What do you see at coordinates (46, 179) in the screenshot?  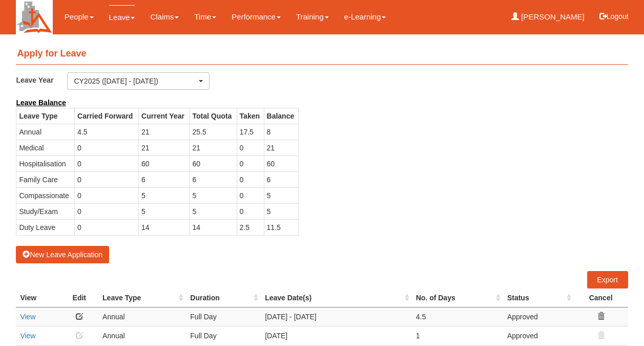 I see `td: Family Care` at bounding box center [46, 179].